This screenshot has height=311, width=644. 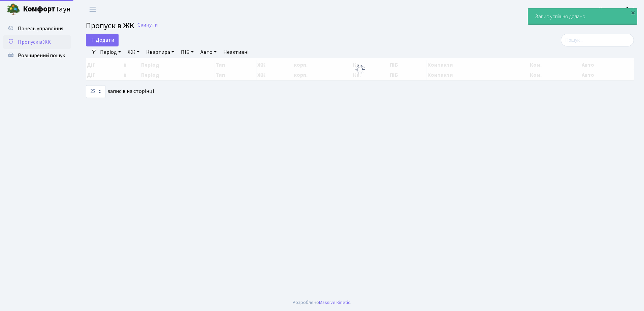 I want to click on span: Додати, so click(x=102, y=40).